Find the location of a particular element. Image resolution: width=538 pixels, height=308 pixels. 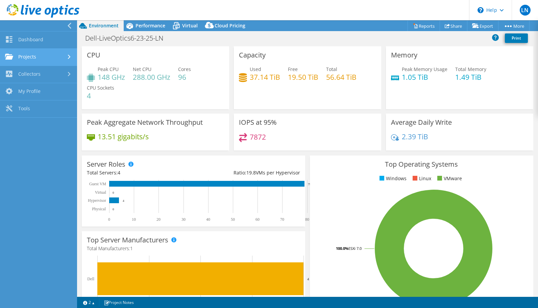

text: 30 is located at coordinates (184, 219).